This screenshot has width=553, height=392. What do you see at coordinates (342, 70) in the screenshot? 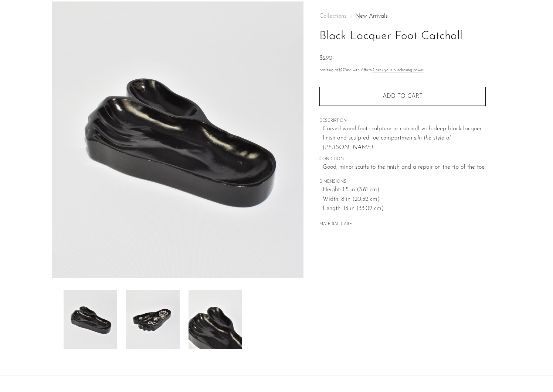
I see `span: $27` at bounding box center [342, 70].